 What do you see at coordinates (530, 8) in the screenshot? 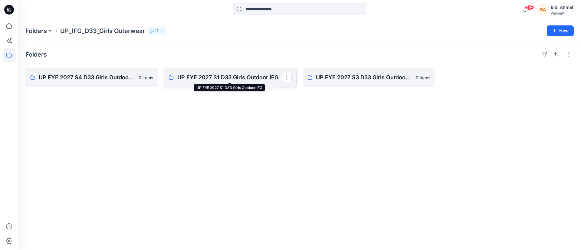
I see `span: 99+` at bounding box center [530, 8].